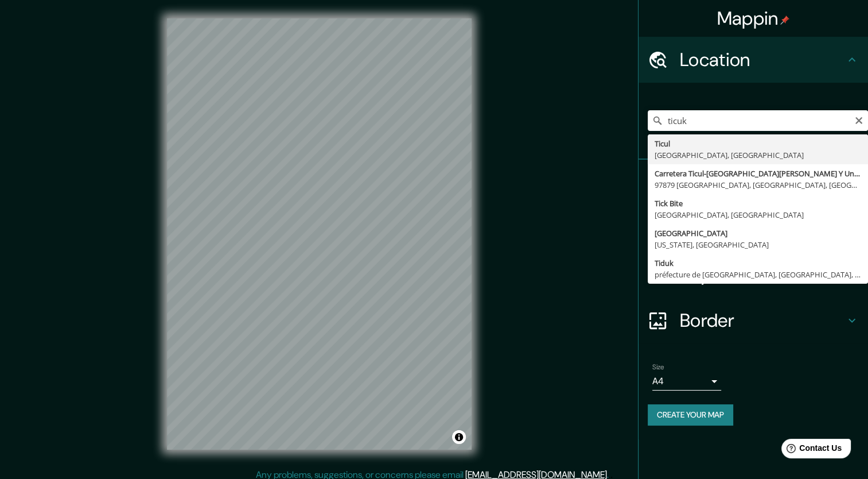 The height and width of the screenshot is (479, 868). What do you see at coordinates (785, 20) in the screenshot?
I see `img: pin-icon.png` at bounding box center [785, 20].